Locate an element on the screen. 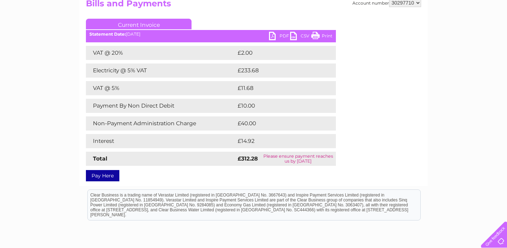  a: PDF is located at coordinates (280, 37).